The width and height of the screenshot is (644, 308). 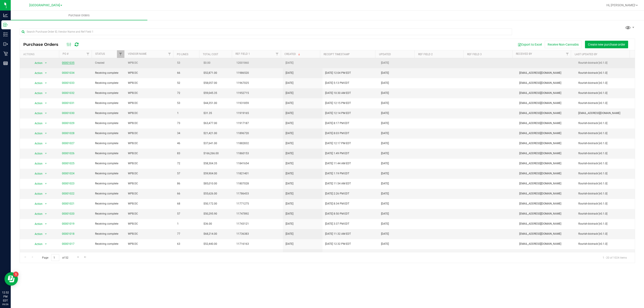 What do you see at coordinates (188, 143) in the screenshot?
I see `span: 46` at bounding box center [188, 143].